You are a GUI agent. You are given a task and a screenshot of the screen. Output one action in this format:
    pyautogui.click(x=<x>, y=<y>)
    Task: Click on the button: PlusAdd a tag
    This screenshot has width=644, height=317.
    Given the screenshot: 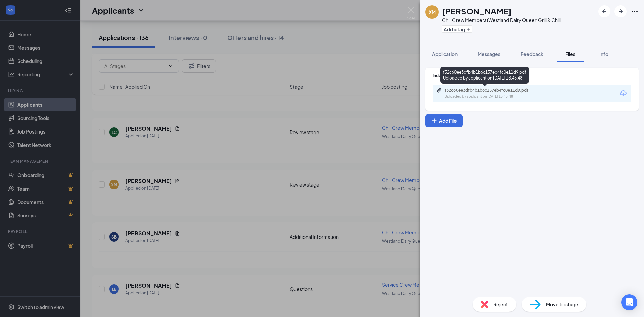 What is the action you would take?
    pyautogui.click(x=457, y=29)
    